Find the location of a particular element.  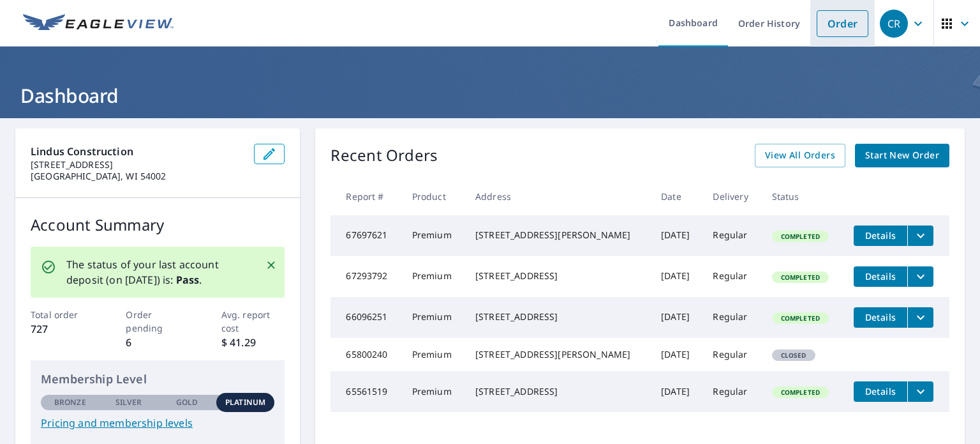

p: Membership Level is located at coordinates (157, 379).